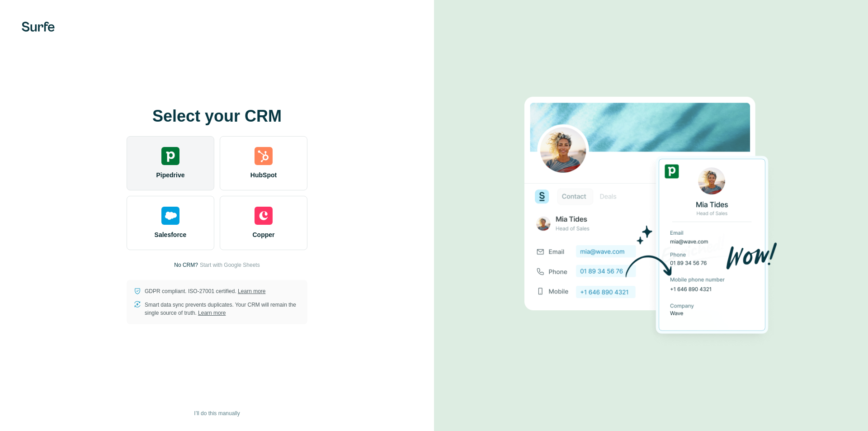 Image resolution: width=868 pixels, height=431 pixels. Describe the element at coordinates (264, 234) in the screenshot. I see `span: Copper` at that location.